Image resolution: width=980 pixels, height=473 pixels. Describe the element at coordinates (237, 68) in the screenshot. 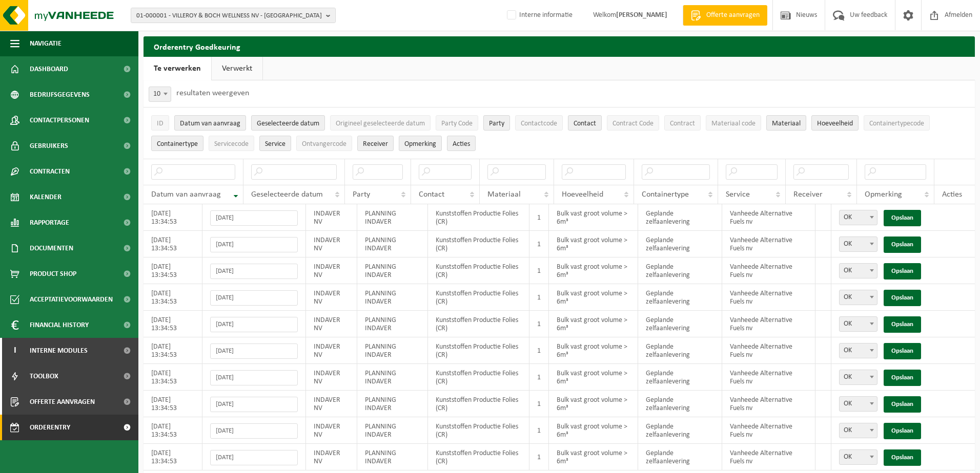

I see `a: Verwerkt` at that location.